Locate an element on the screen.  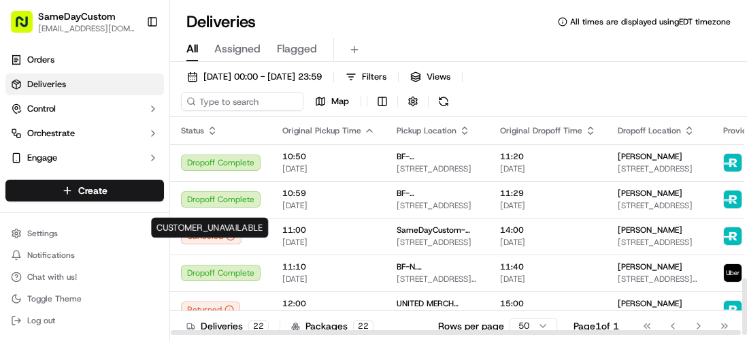
span: 10:59 is located at coordinates (329, 193).